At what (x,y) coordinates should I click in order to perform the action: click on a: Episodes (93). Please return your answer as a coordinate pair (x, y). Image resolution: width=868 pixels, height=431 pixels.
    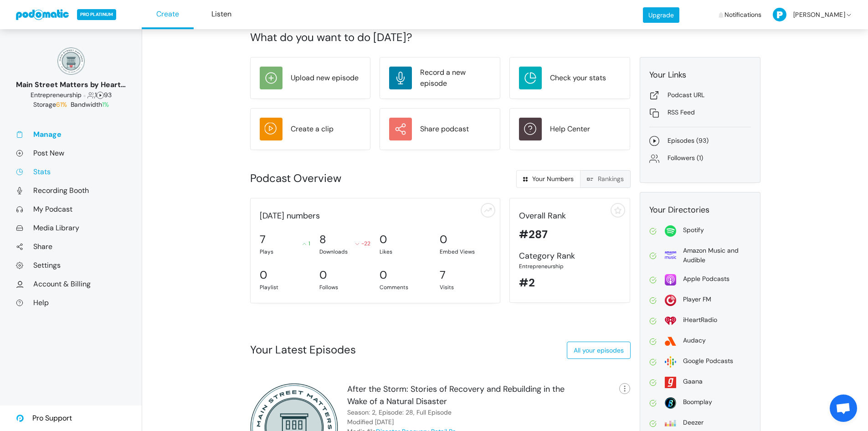
    Looking at the image, I should click on (700, 141).